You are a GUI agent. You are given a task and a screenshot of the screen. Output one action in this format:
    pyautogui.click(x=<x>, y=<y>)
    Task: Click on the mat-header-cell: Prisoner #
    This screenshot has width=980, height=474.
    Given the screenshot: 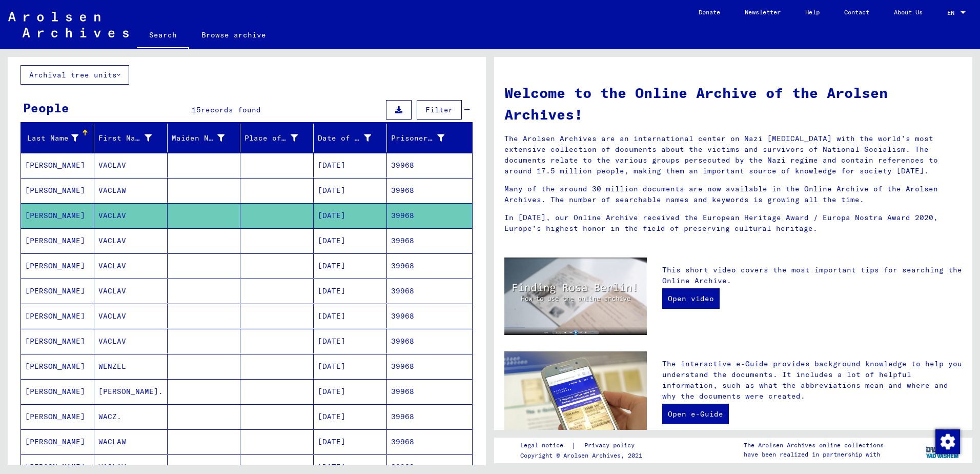 What is the action you would take?
    pyautogui.click(x=430, y=138)
    